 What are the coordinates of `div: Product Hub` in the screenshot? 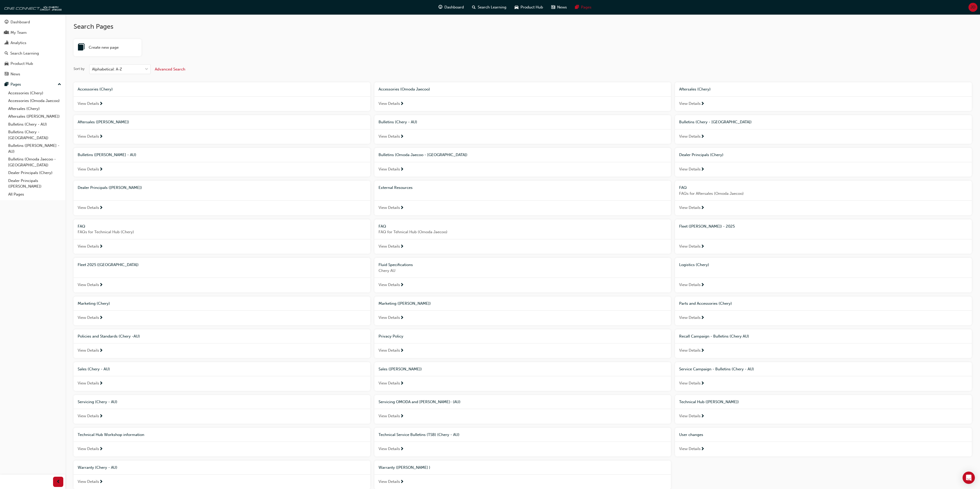 It's located at (22, 63).